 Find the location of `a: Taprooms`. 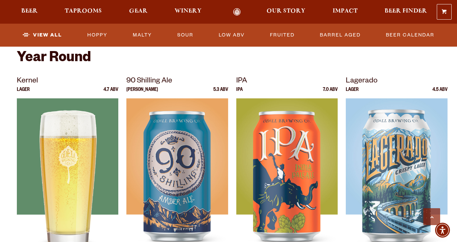

a: Taprooms is located at coordinates (83, 12).